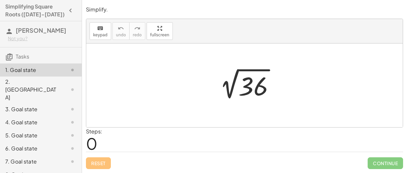 Image resolution: width=407 pixels, height=173 pixels. What do you see at coordinates (31, 162) in the screenshot?
I see `div: 7. Goal state` at bounding box center [31, 162].